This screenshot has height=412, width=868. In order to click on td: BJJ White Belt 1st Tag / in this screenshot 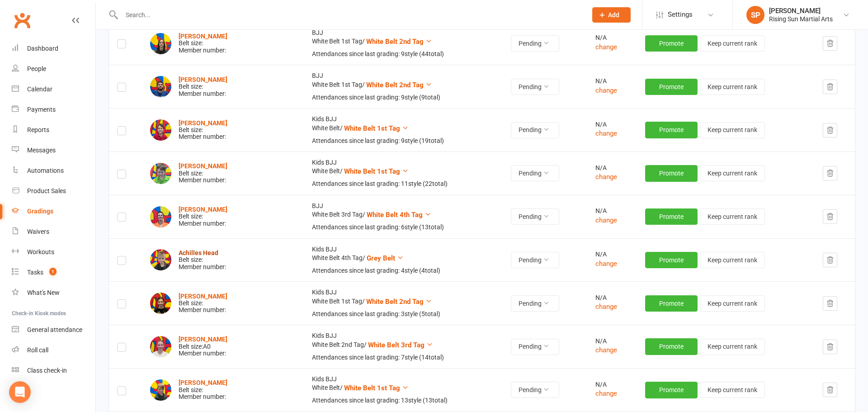, I will do `click(403, 86)`.